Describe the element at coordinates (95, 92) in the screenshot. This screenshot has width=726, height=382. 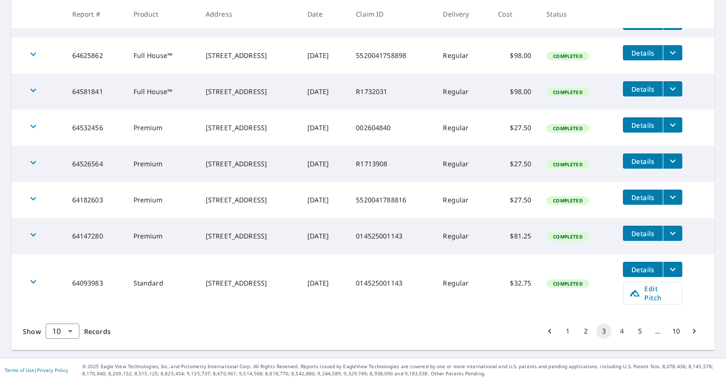
I see `td: 64581841` at that location.